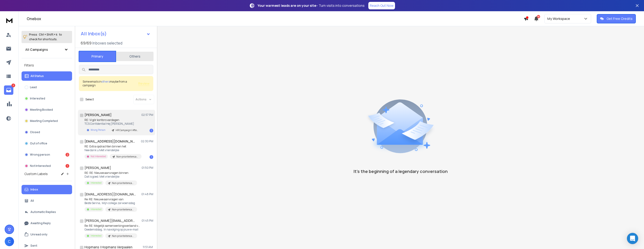 The height and width of the screenshot is (249, 644). I want to click on p: 01:50 PM, so click(147, 168).